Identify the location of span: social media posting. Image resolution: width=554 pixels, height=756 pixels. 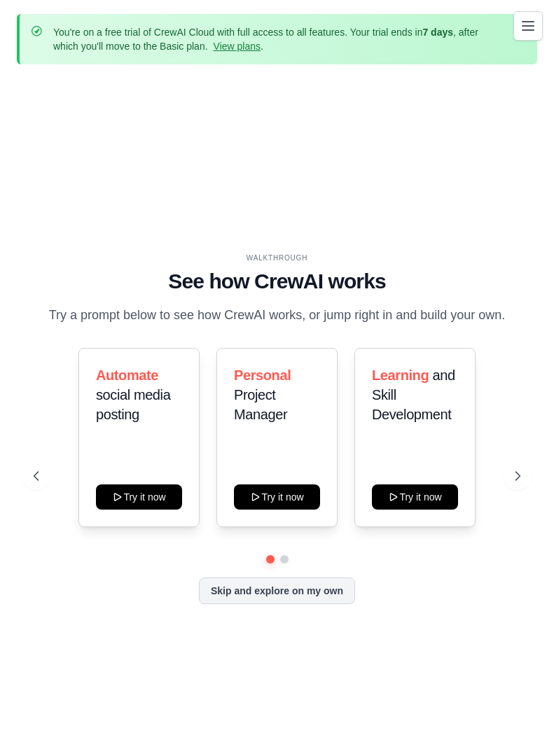
(133, 405).